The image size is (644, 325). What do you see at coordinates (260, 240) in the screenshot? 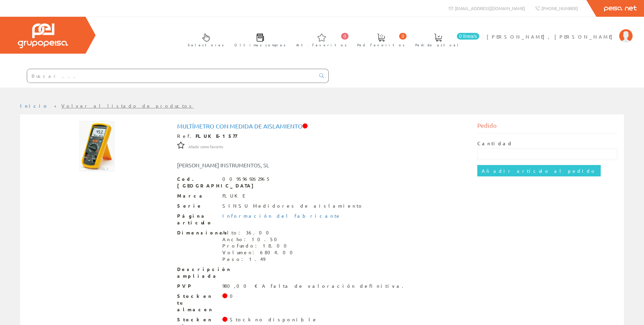
I see `div: Ancho: 10.50` at bounding box center [260, 240].